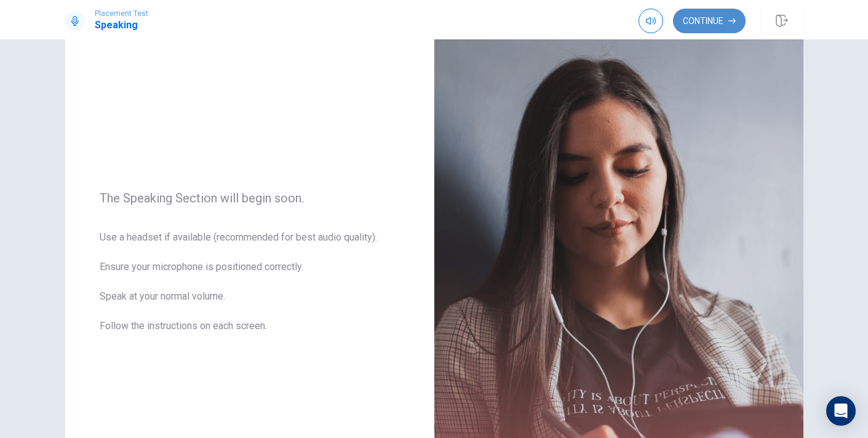  I want to click on span: Use a headset if available (recommended for best audio quality). Ensure your microphone is positi..., so click(250, 289).